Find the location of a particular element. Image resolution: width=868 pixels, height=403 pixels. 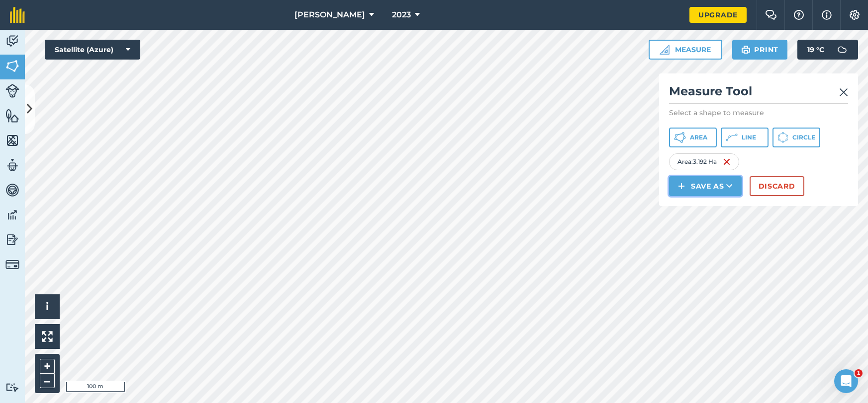

button: Discard is located at coordinates (777, 187).